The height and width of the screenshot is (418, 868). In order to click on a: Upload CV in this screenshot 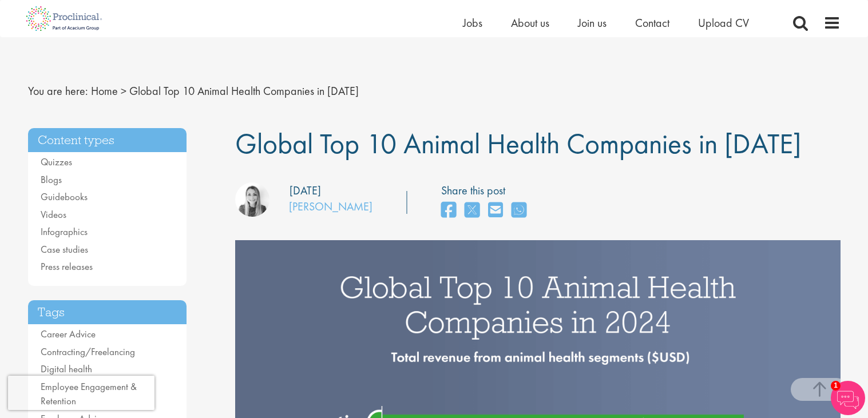, I will do `click(723, 23)`.